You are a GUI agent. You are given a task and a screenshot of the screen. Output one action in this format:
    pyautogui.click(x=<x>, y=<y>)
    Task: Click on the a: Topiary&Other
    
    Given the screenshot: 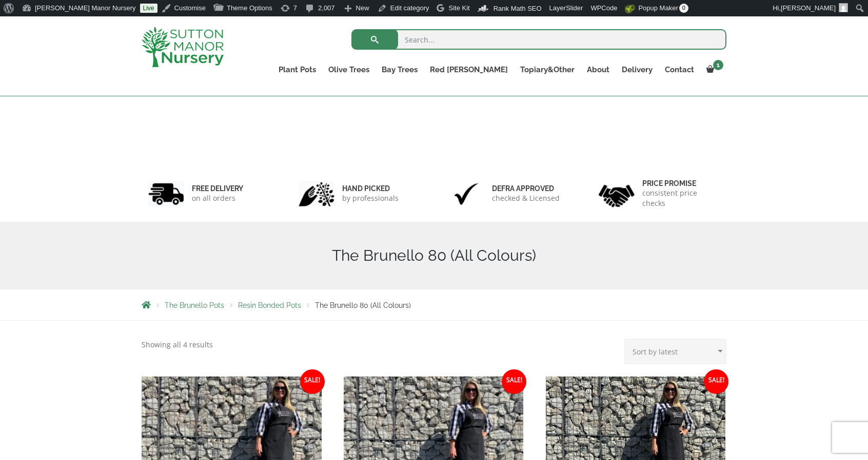 What is the action you would take?
    pyautogui.click(x=547, y=70)
    